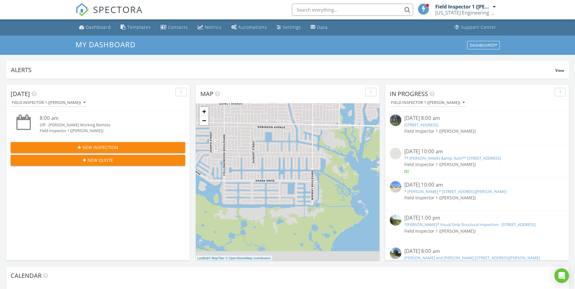 The height and width of the screenshot is (289, 575). Describe the element at coordinates (409, 94) in the screenshot. I see `span: In Progress` at that location.